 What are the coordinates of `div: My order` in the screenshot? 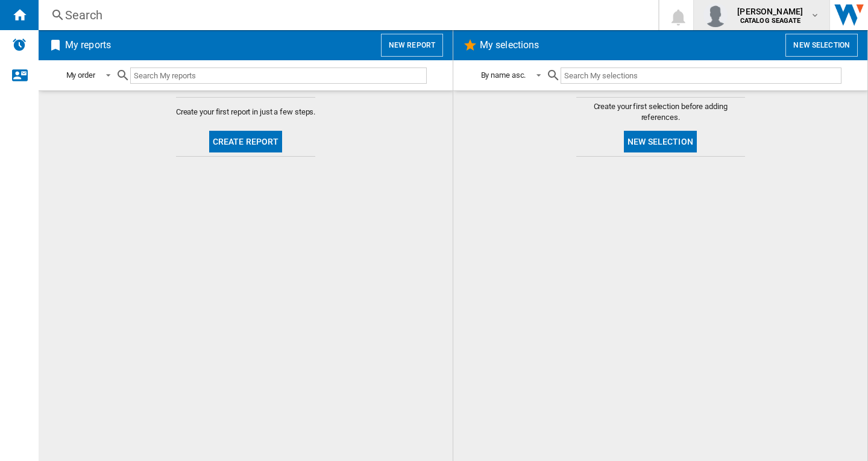 It's located at (81, 75).